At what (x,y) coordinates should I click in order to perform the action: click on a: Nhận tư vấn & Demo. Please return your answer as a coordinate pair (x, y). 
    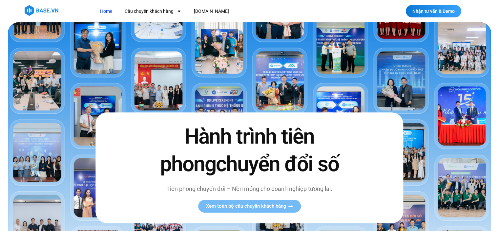
    Looking at the image, I should click on (434, 11).